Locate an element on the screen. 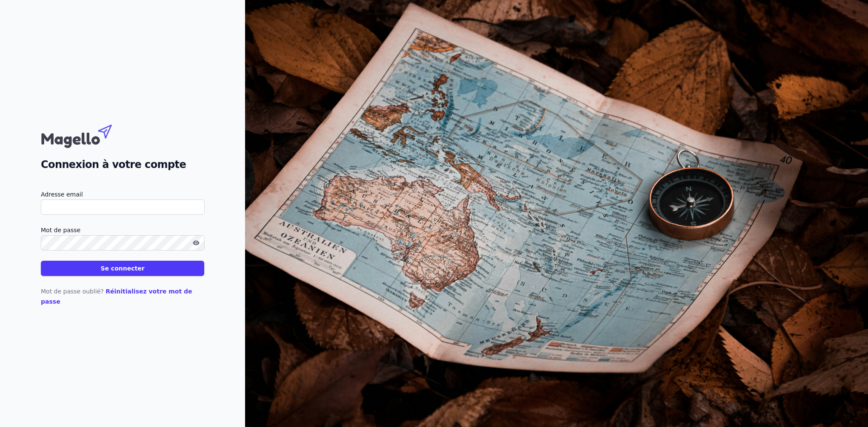 This screenshot has height=427, width=868. img: Magello is located at coordinates (86, 135).